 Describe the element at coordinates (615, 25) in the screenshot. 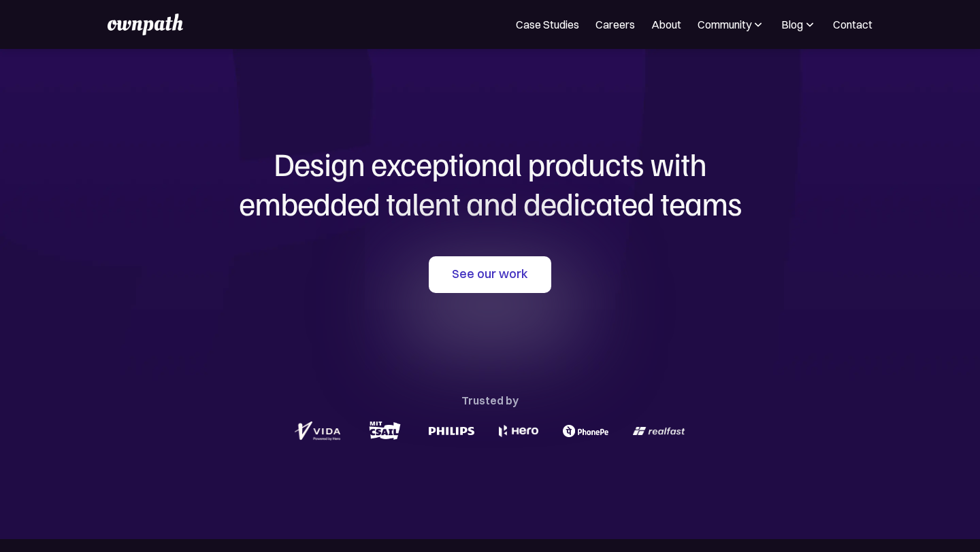

I see `a: Careers` at that location.